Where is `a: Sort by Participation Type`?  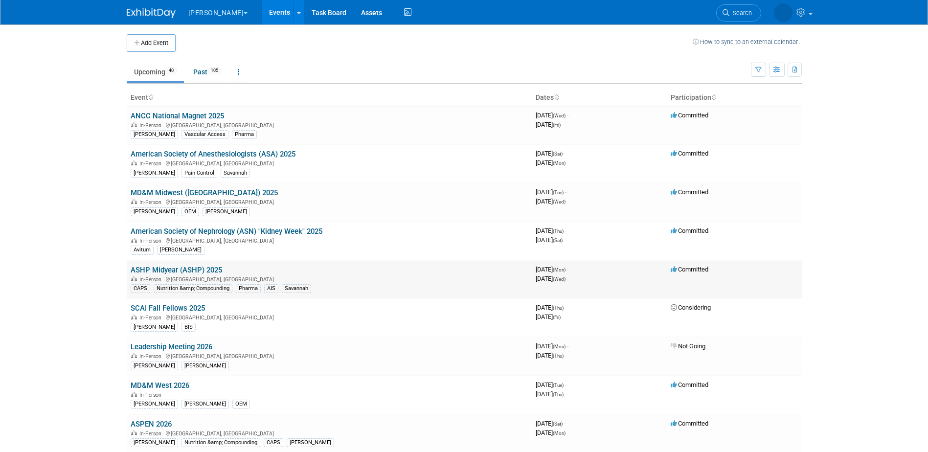
a: Sort by Participation Type is located at coordinates (714, 97).